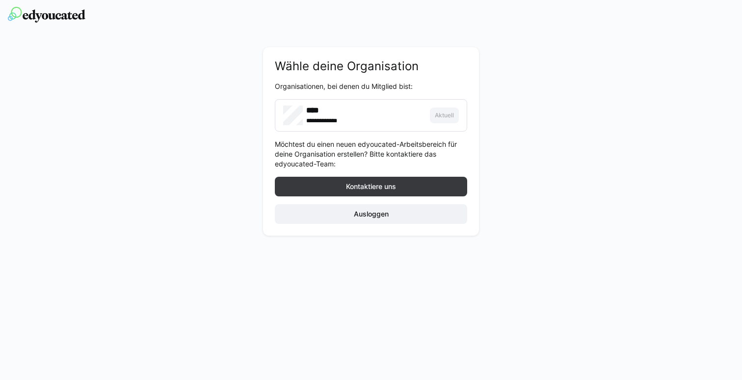 The width and height of the screenshot is (742, 380). I want to click on img: edyoucated, so click(47, 15).